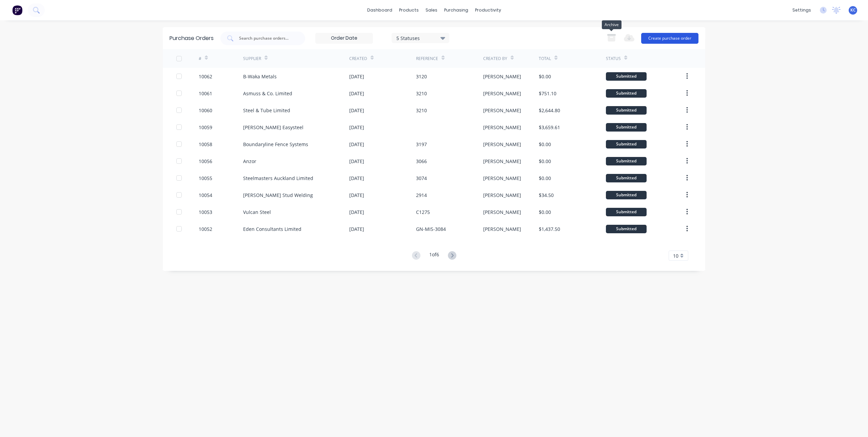 This screenshot has width=868, height=437. What do you see at coordinates (495, 59) in the screenshot?
I see `div: Created By` at bounding box center [495, 59].